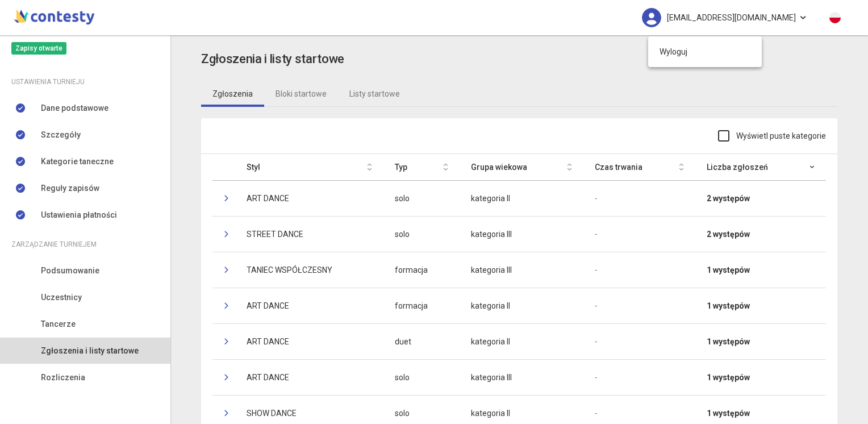 Image resolution: width=868 pixels, height=424 pixels. I want to click on span: Ustawienia płatności, so click(79, 215).